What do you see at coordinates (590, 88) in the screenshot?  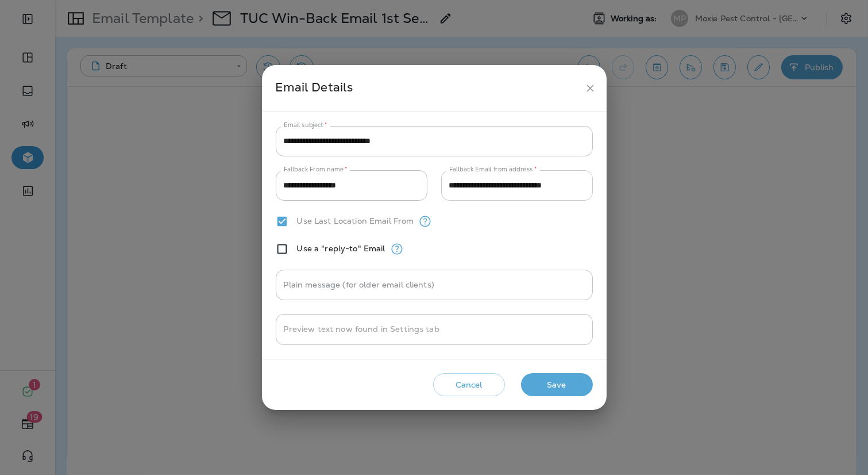 I see `button: close` at bounding box center [590, 88].